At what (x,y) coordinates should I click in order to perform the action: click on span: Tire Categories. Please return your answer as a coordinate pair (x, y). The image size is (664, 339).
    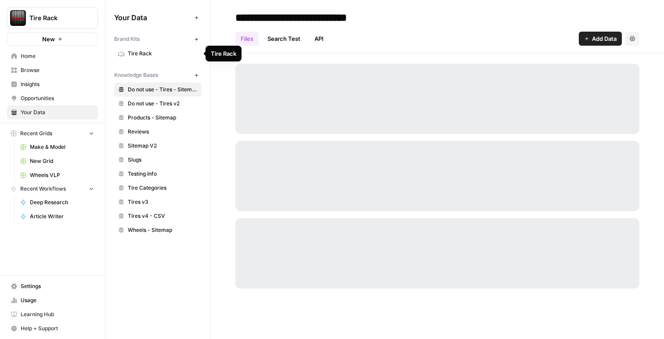
    Looking at the image, I should click on (162, 188).